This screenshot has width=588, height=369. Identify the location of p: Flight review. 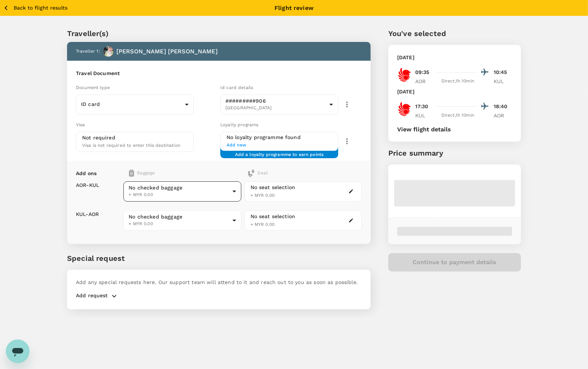
(294, 8).